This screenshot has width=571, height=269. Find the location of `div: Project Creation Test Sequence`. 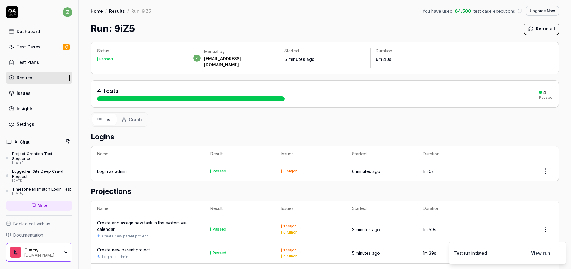

div: Project Creation Test Sequence is located at coordinates (42, 156).